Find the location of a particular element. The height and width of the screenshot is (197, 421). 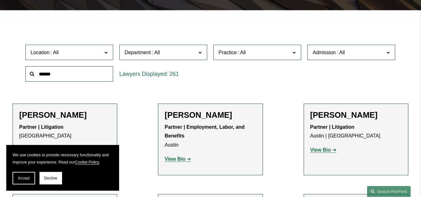

span: Department is located at coordinates (138, 52).